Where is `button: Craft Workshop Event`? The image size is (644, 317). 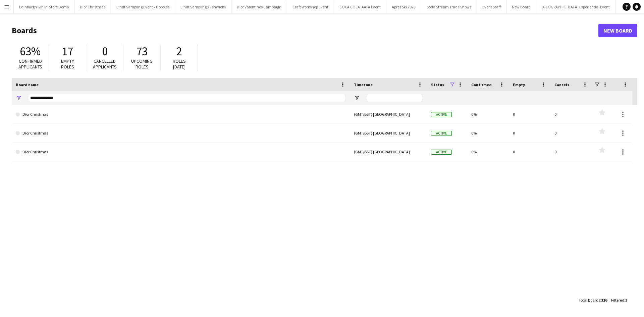 button: Craft Workshop Event is located at coordinates (310, 7).